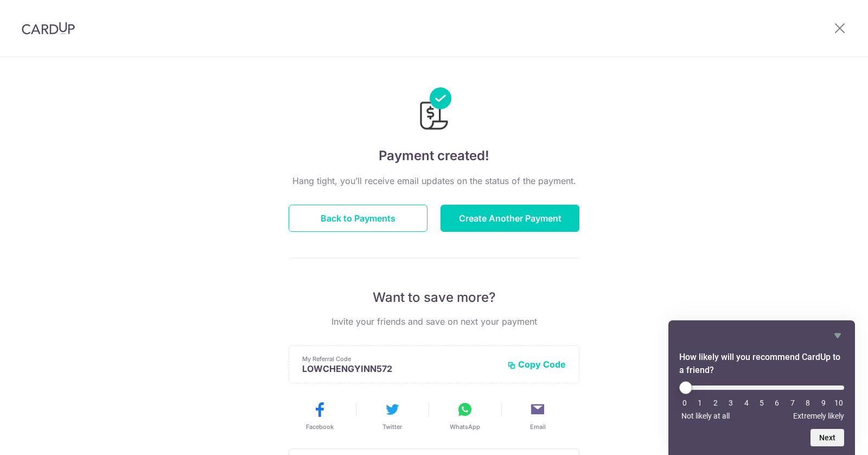 This screenshot has width=868, height=455. Describe the element at coordinates (434, 321) in the screenshot. I see `p: Invite your friends and save on next your payment` at that location.